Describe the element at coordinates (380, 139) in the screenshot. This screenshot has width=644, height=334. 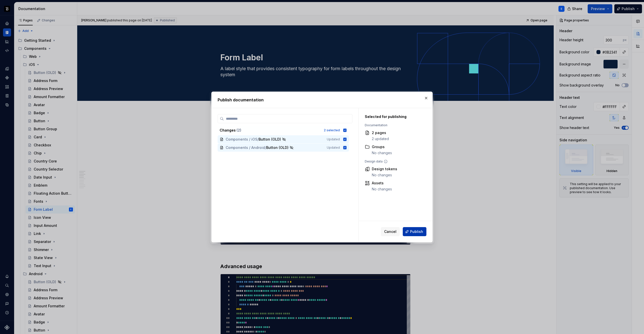
I see `div: 2 updated` at that location.